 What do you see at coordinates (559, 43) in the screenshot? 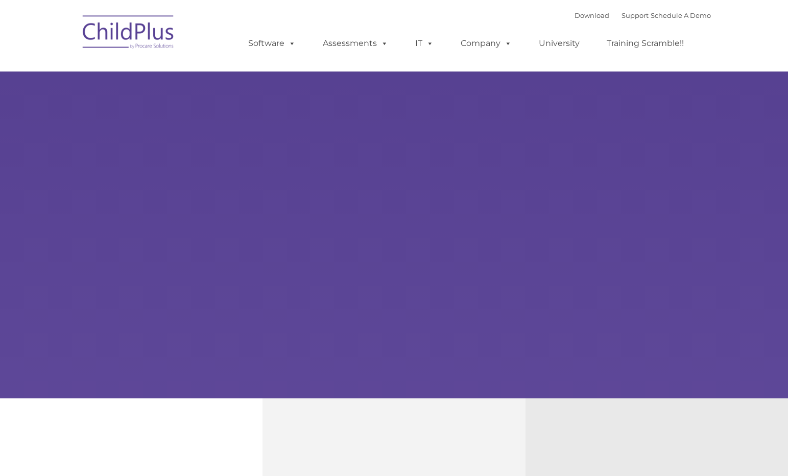
I see `a: University` at bounding box center [559, 43].